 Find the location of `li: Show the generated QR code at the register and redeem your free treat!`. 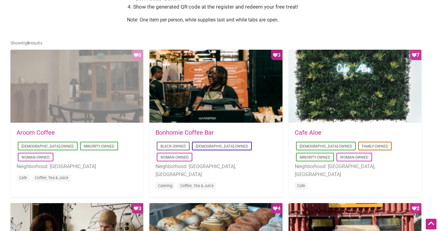

li: Show the generated QR code at the register and redeem your free treat! is located at coordinates (222, 7).